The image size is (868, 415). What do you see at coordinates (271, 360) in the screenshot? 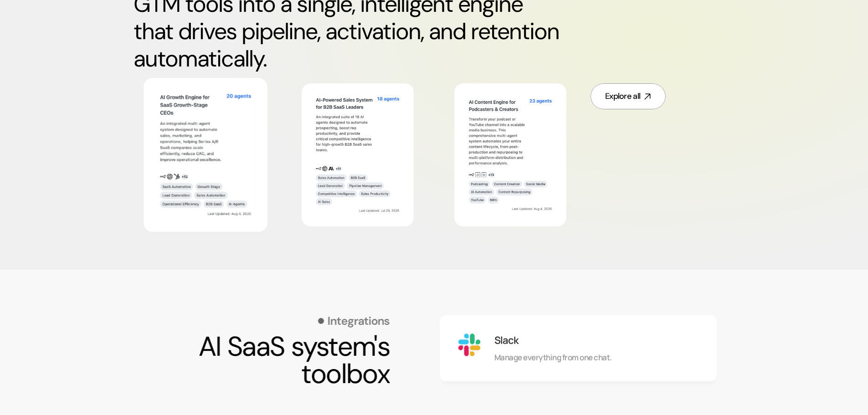
I see `h2: AI SaaS system's toolbox` at bounding box center [271, 360].